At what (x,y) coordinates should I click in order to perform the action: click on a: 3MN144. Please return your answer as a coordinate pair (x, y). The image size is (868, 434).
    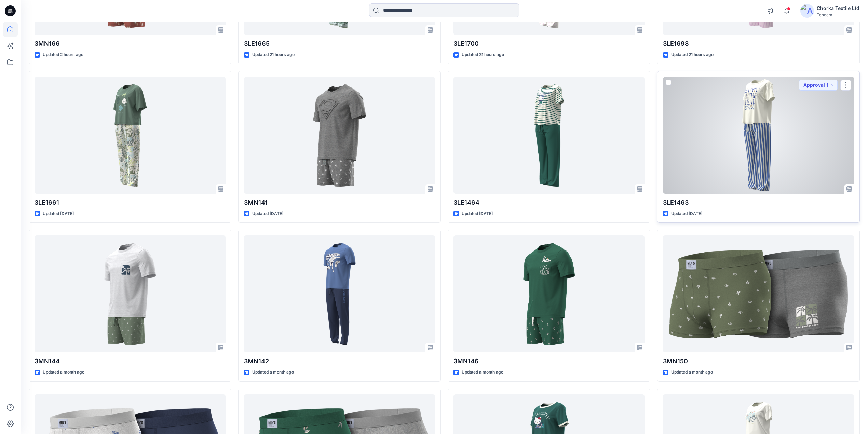
    Looking at the image, I should click on (130, 294).